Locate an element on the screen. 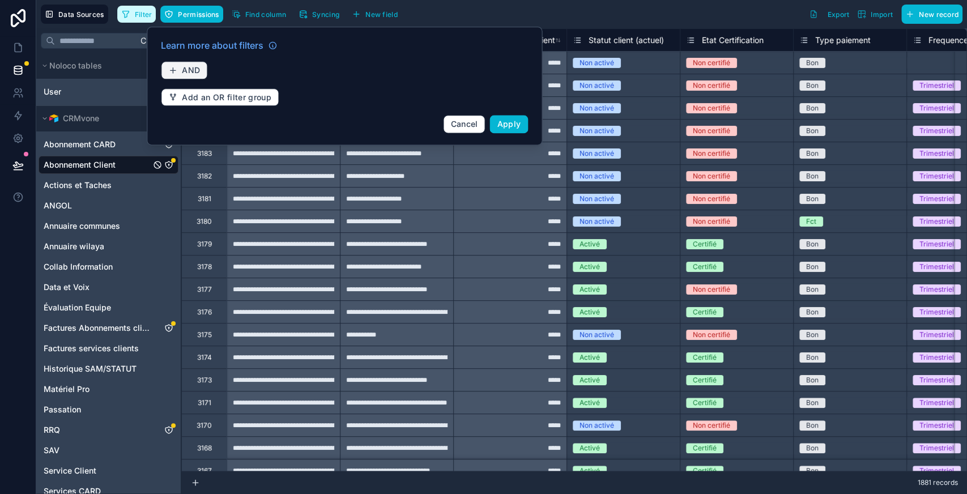  span: Ctrl is located at coordinates (151, 40).